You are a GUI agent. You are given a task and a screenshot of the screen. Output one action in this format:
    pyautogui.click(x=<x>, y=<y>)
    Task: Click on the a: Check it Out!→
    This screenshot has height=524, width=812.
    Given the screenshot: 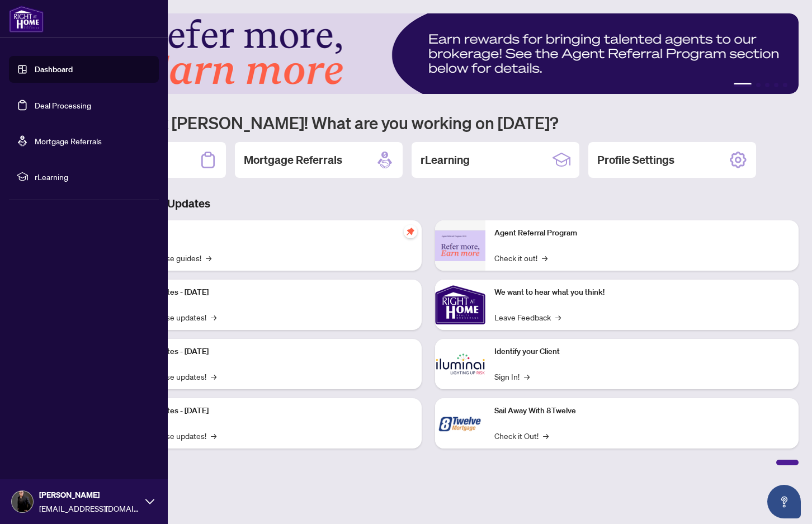 What is the action you would take?
    pyautogui.click(x=521, y=436)
    